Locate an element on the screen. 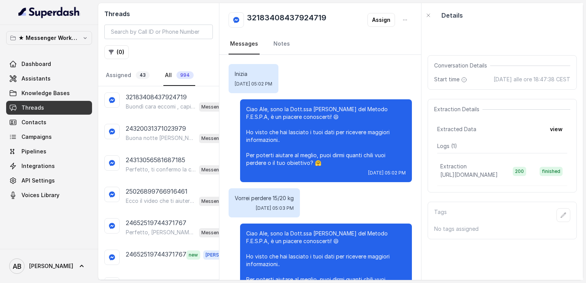 This screenshot has height=283, width=586. p: Tags is located at coordinates (440, 215).